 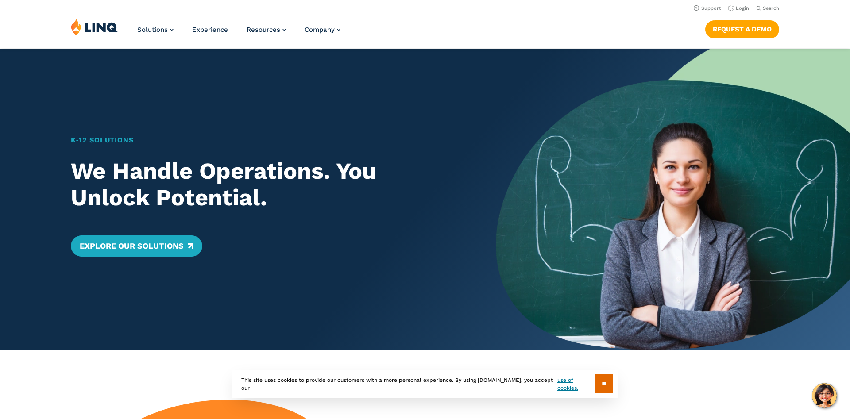 What do you see at coordinates (742, 28) in the screenshot?
I see `nav: Button Navigation` at bounding box center [742, 28].